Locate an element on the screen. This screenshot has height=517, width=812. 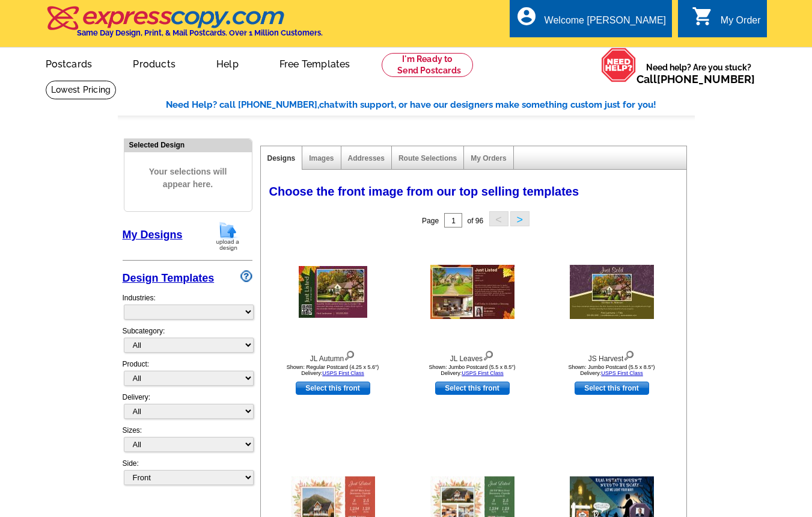
img: help is located at coordinates (619, 65).